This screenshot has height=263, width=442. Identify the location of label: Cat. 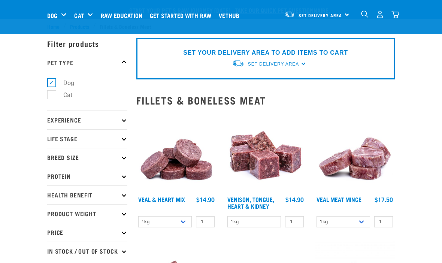
(63, 95).